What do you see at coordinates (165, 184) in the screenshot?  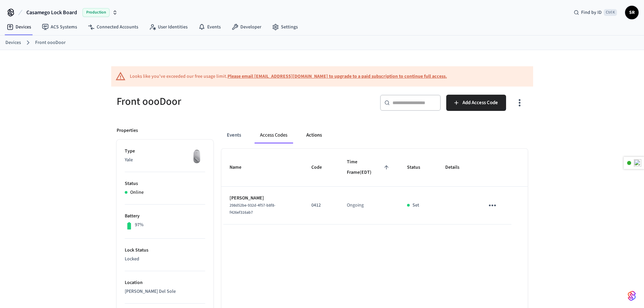 I see `p: Status` at bounding box center [165, 184].